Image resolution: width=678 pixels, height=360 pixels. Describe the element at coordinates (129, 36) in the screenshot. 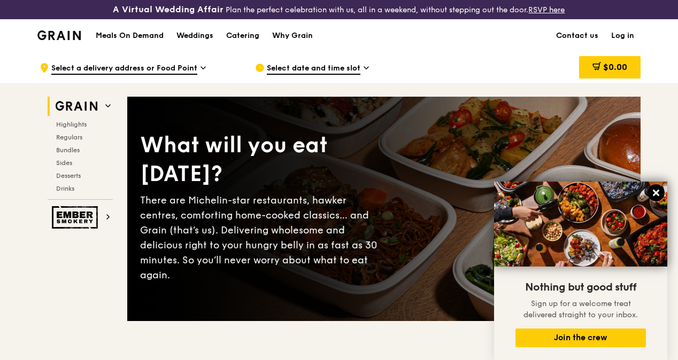

I see `h1: Meals On Demand` at that location.